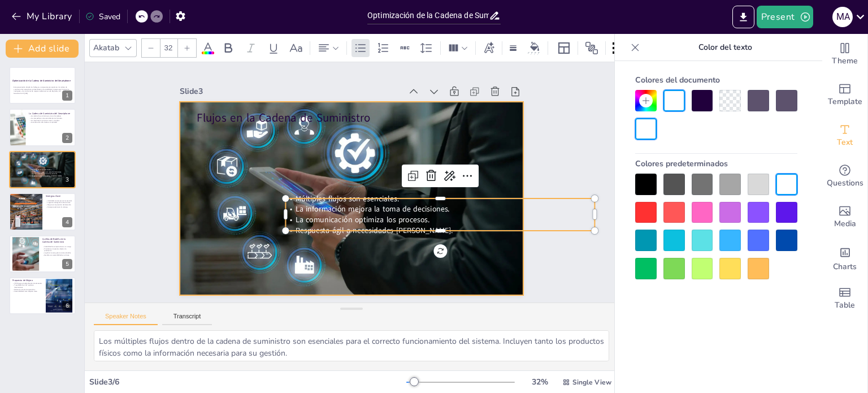  Describe the element at coordinates (27, 283) in the screenshot. I see `p: CPFR mejora la planificación de demanda.` at that location.